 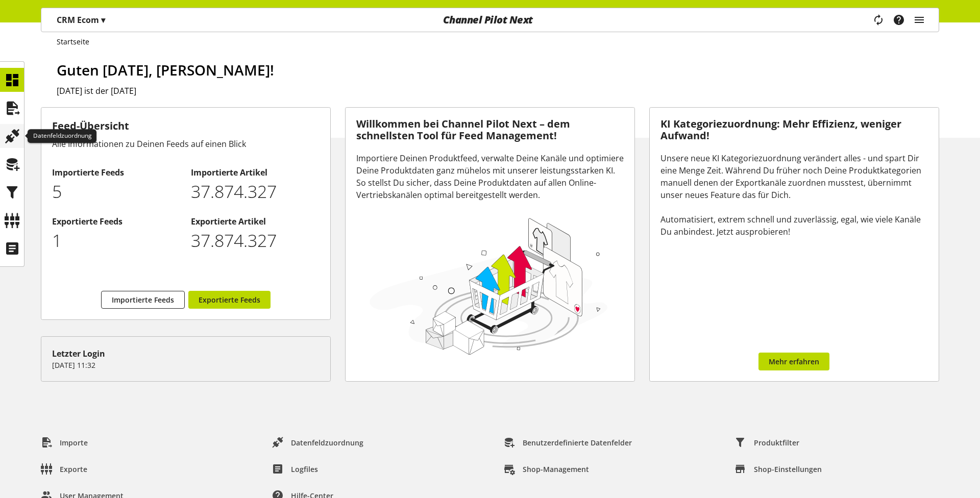 What do you see at coordinates (81, 20) in the screenshot?
I see `p: CRM Ecom` at bounding box center [81, 20].